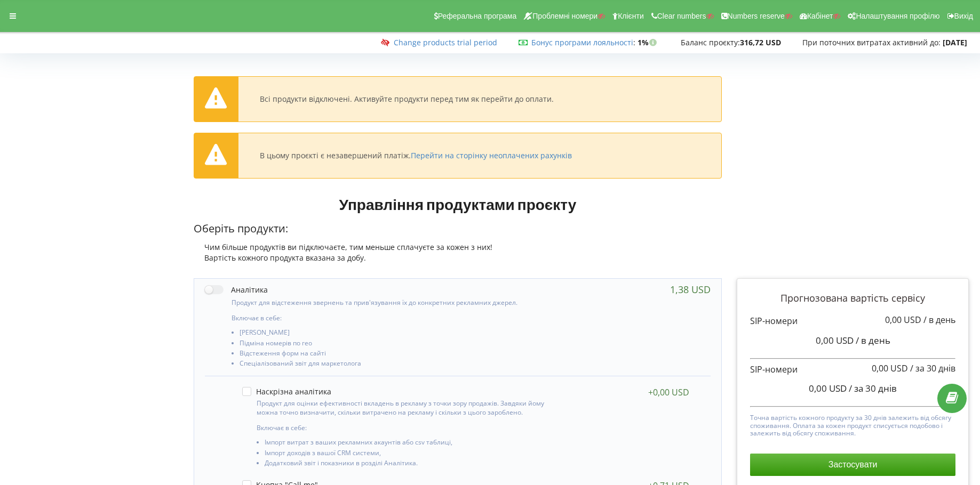 This screenshot has height=485, width=980. Describe the element at coordinates (820, 16) in the screenshot. I see `span: Кабінет` at that location.